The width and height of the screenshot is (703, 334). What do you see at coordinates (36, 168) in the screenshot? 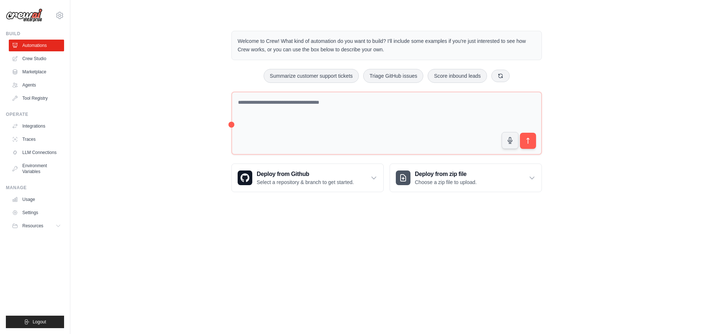
I see `a: Environment Variables` at bounding box center [36, 168].